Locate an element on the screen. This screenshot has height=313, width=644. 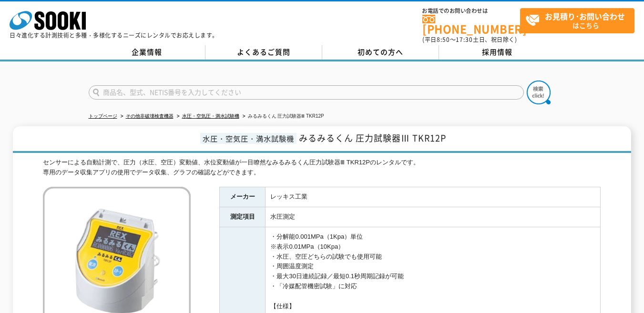
span: 17:30 is located at coordinates (464, 40).